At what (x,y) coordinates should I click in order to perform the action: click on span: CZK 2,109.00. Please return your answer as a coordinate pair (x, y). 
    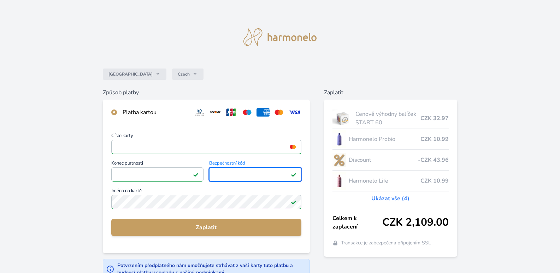
    Looking at the image, I should click on (415, 222).